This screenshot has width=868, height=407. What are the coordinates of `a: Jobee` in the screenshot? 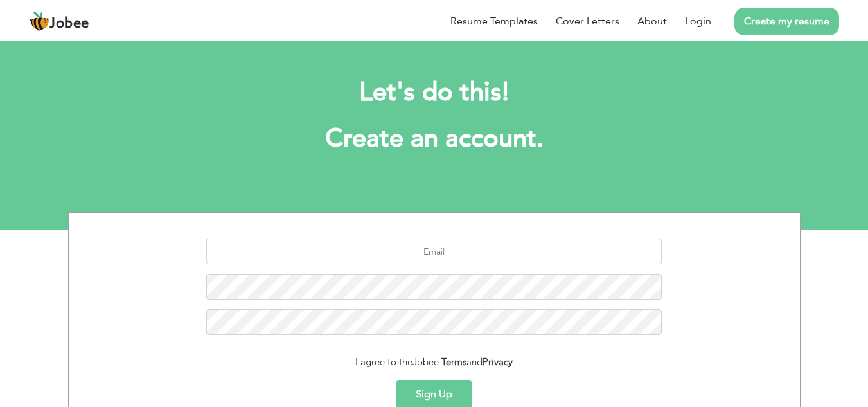 It's located at (59, 21).